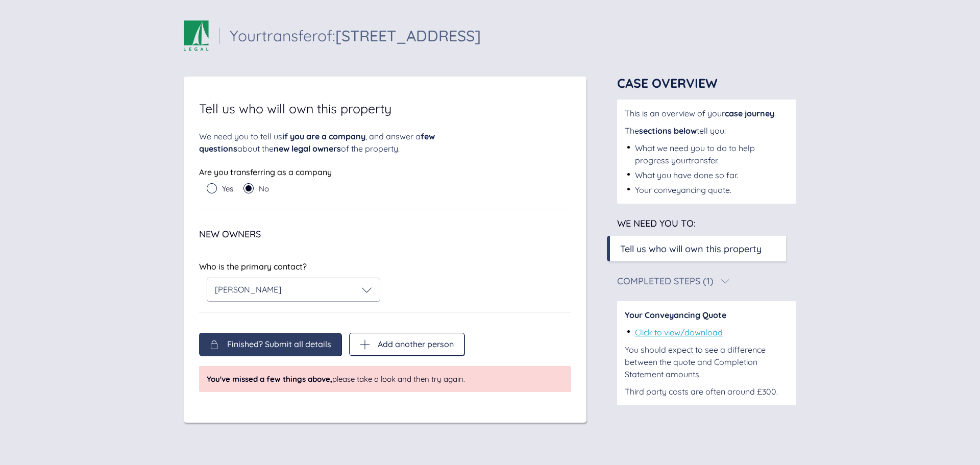 Image resolution: width=980 pixels, height=465 pixels. I want to click on span: Finished? Submit all details, so click(279, 344).